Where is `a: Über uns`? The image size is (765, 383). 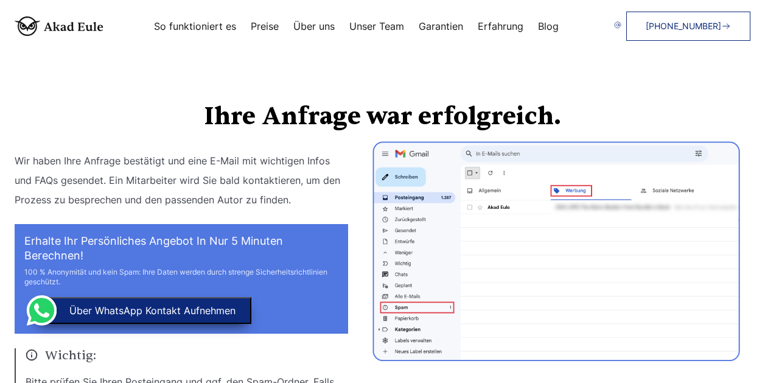 a: Über uns is located at coordinates (314, 26).